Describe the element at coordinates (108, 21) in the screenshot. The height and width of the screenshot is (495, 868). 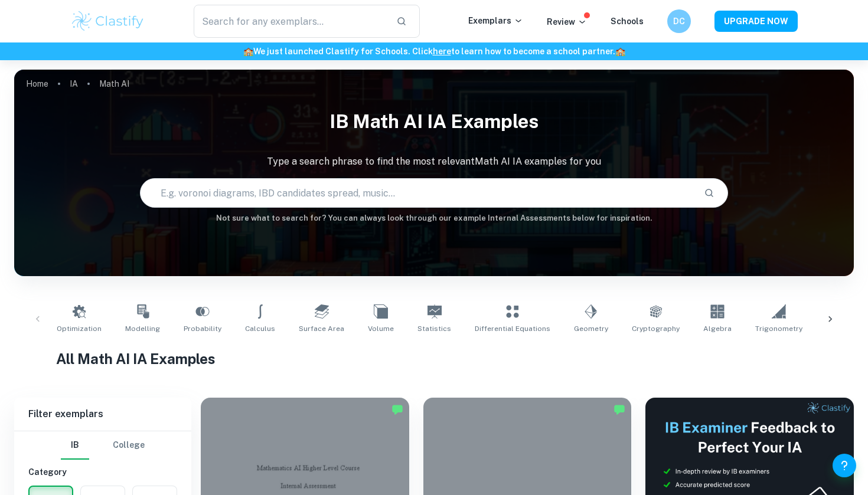
I see `a: Clastify logo` at that location.